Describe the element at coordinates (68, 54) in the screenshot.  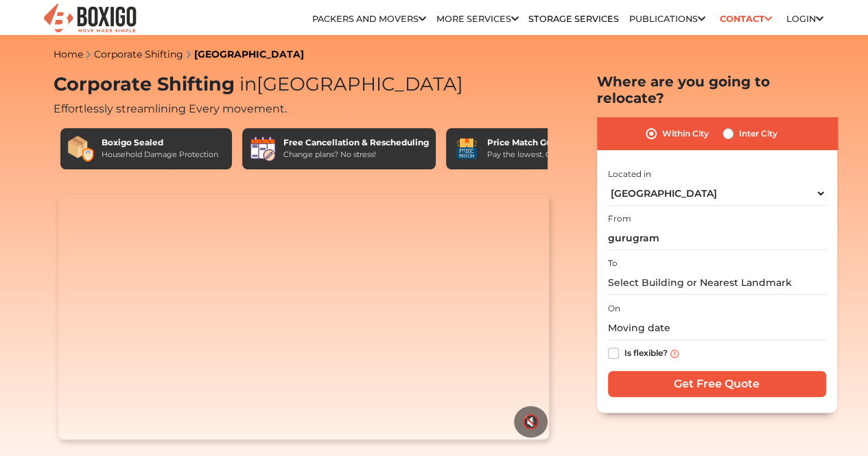
I see `a: Home` at that location.